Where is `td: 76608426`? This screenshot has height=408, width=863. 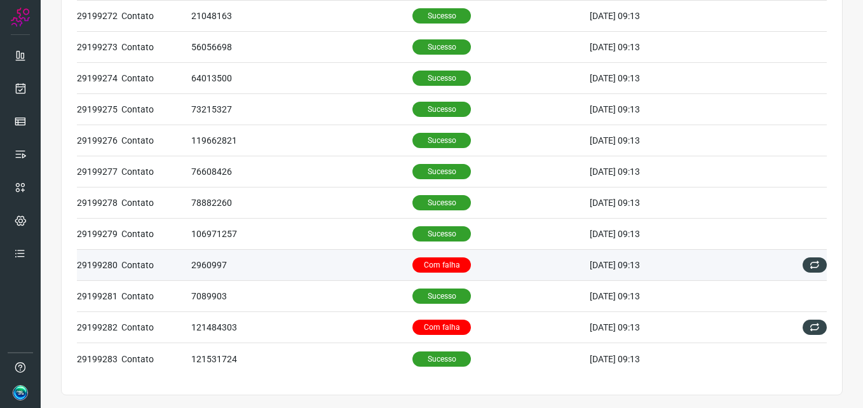 td: 76608426 is located at coordinates (302, 172).